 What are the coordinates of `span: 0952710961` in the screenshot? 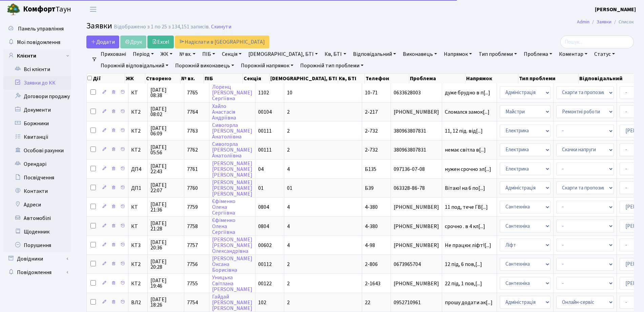 It's located at (416, 303).